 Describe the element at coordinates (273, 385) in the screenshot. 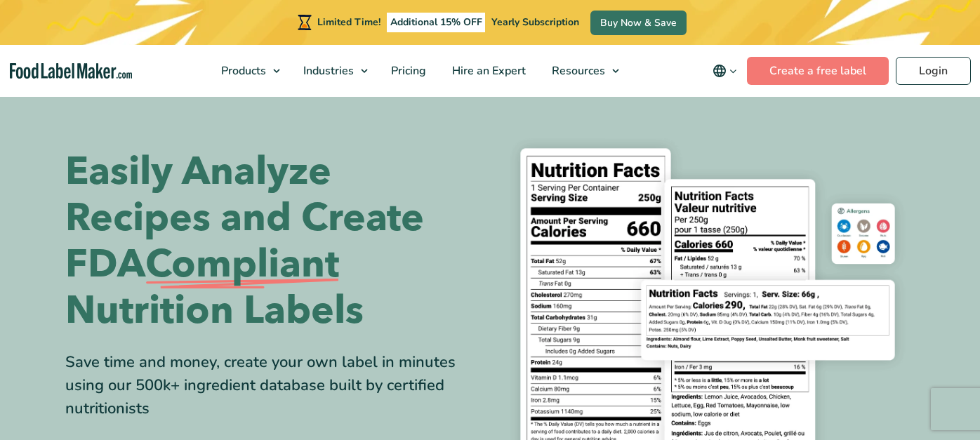

I see `div: Save time and money, create your own label in minutes using our 500k+ ingredient database built b...` at that location.